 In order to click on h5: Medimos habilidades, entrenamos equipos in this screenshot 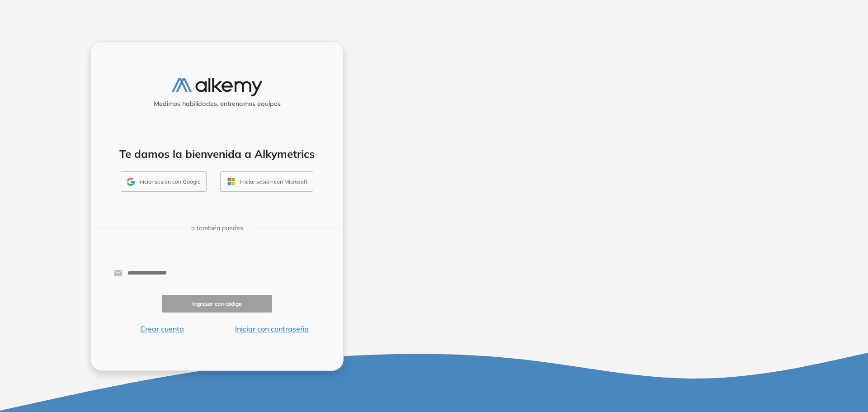, I will do `click(217, 104)`.